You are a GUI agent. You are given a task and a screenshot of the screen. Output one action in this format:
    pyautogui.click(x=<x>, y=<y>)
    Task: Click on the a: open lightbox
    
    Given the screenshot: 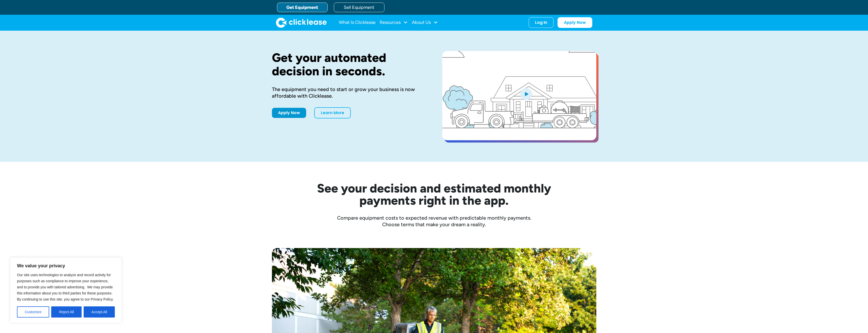 What is the action you would take?
    pyautogui.click(x=519, y=96)
    